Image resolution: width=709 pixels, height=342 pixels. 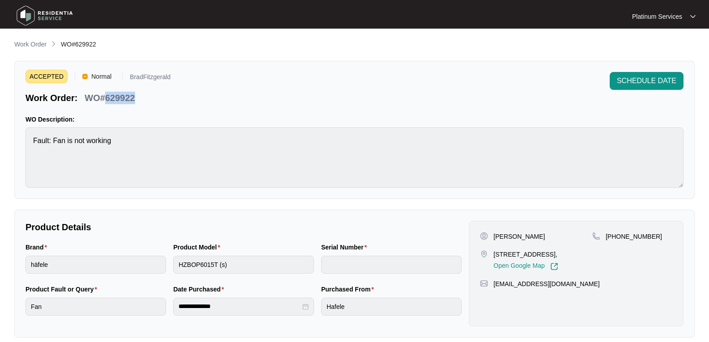 I want to click on label: Serial Number, so click(x=346, y=248).